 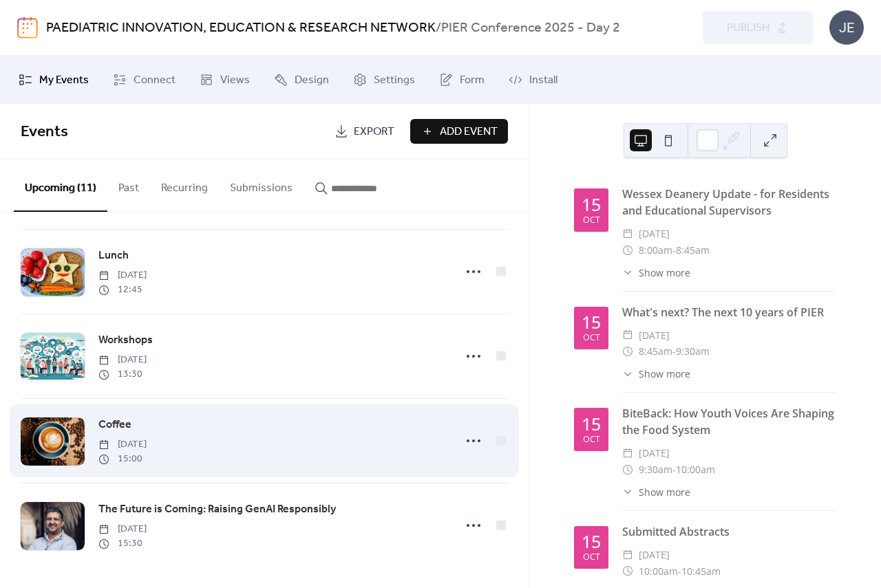 What do you see at coordinates (185, 185) in the screenshot?
I see `button: Recurring` at bounding box center [185, 185].